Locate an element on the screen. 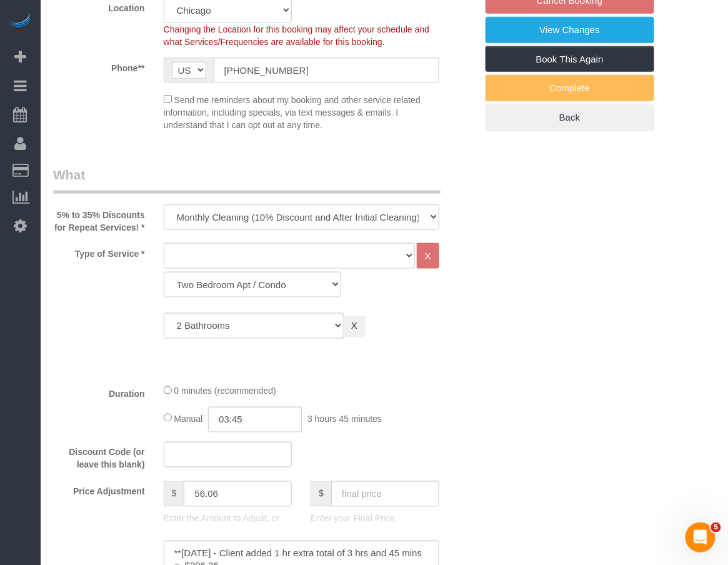 This screenshot has width=728, height=565. a: Book This Again is located at coordinates (570, 60).